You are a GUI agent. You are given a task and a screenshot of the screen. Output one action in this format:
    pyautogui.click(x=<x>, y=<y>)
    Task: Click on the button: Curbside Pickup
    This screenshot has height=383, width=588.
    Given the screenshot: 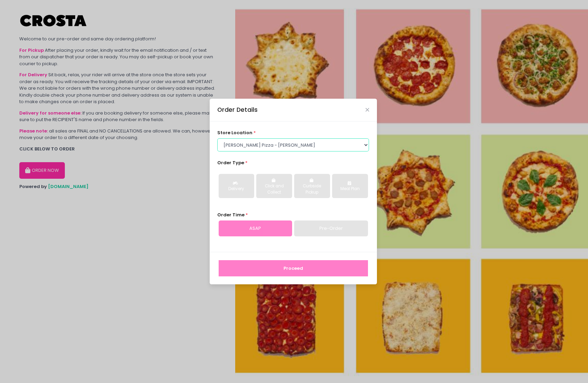 What is the action you would take?
    pyautogui.click(x=312, y=186)
    